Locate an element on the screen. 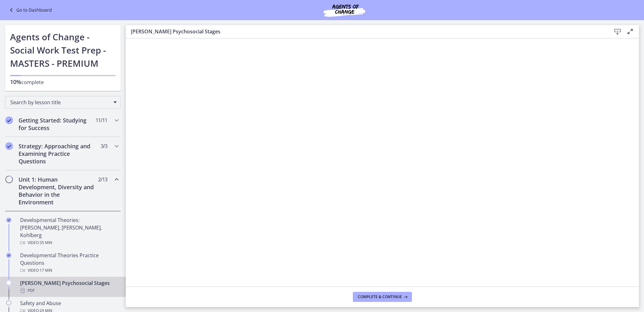  span: · 17 min is located at coordinates (45, 271).